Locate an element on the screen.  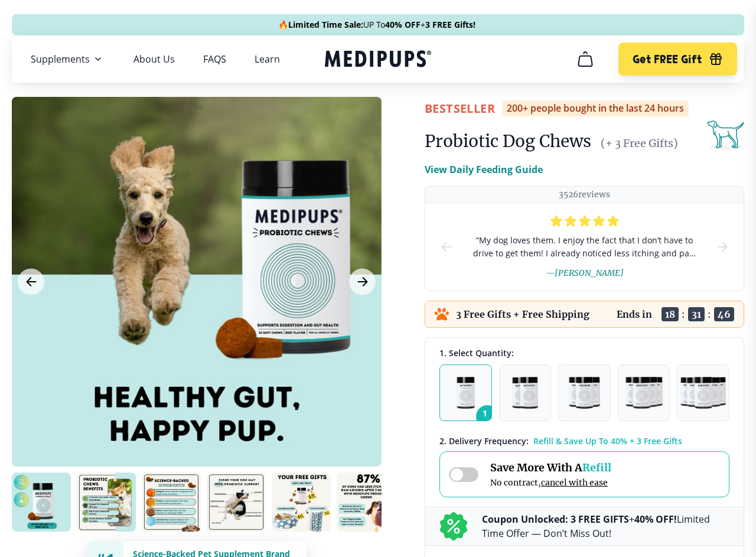
p: Ends in is located at coordinates (634, 315).